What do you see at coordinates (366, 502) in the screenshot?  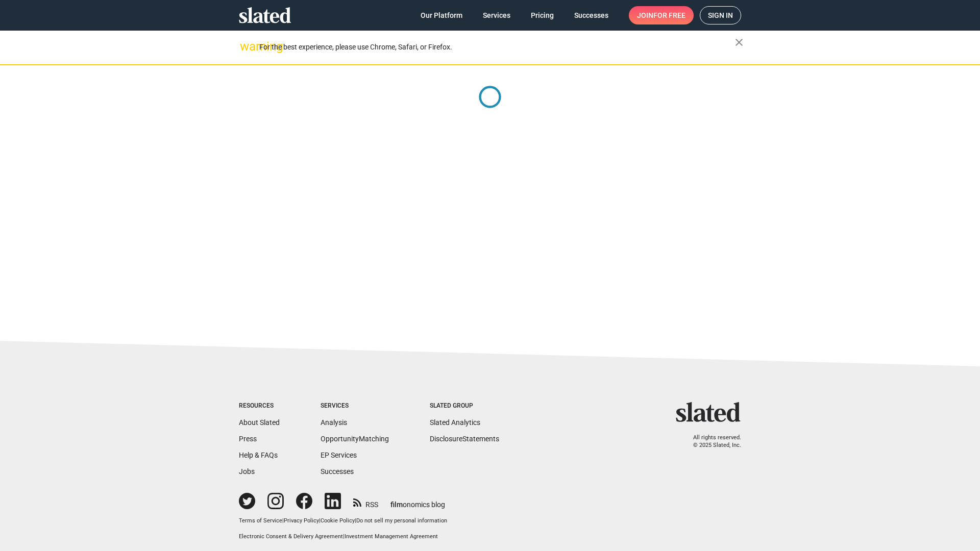 I see `a: RSS` at bounding box center [366, 502].